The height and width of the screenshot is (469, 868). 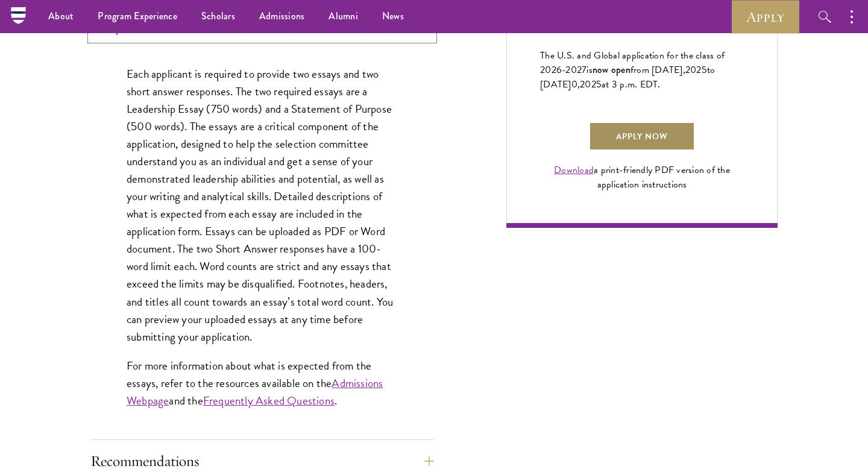 I want to click on p: For more information about what is expected from the essays, refer to the resources available on ..., so click(x=262, y=383).